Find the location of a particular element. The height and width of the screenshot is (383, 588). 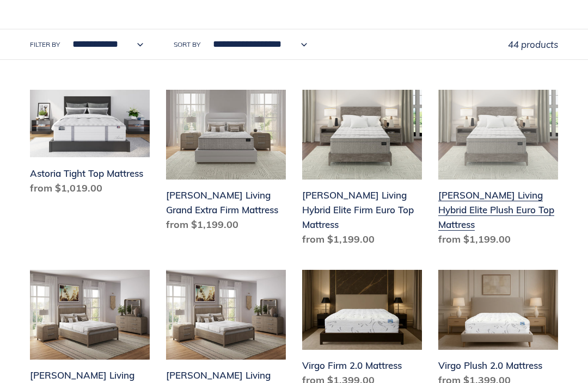

label: Sort by is located at coordinates (187, 44).